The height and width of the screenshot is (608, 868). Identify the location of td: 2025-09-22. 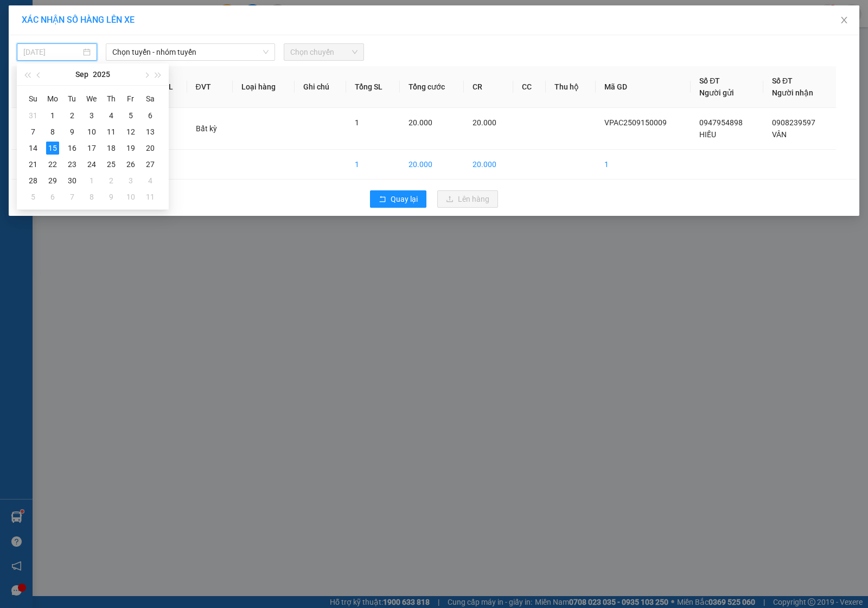
(53, 164).